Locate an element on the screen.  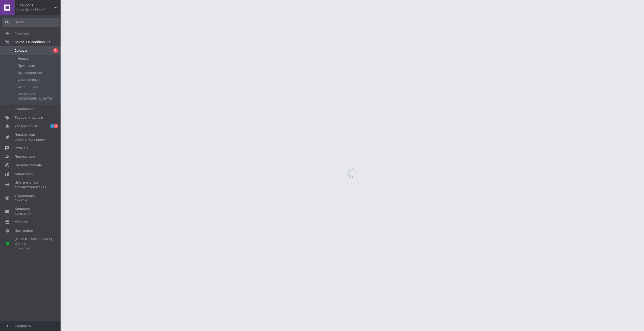
div: Ваш ID: 2253447 is located at coordinates (38, 10).